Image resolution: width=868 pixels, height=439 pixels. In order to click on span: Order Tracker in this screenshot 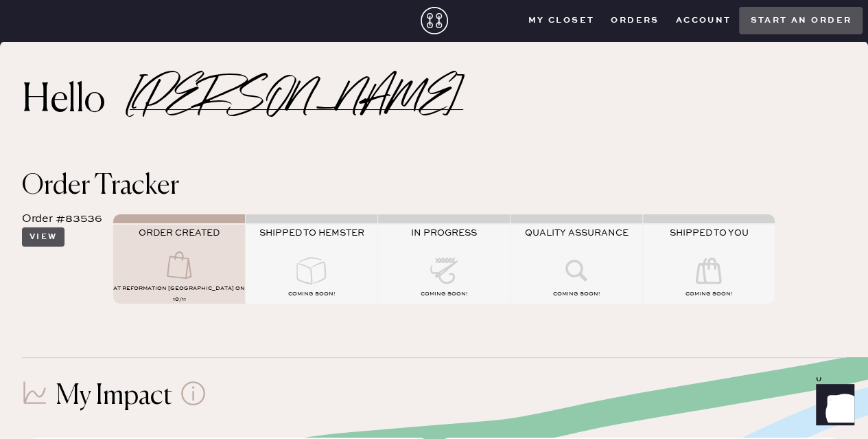, I will do `click(100, 186)`.